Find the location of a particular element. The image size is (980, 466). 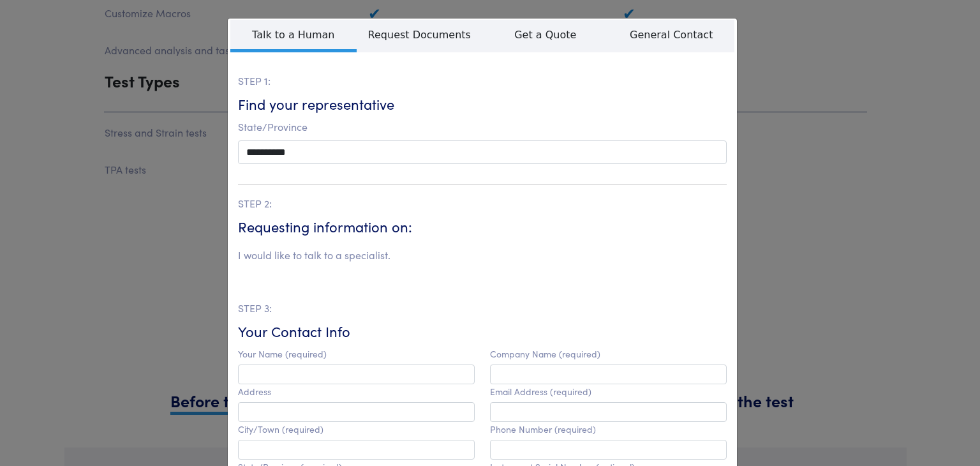

p: STEP 3: is located at coordinates (482, 308).